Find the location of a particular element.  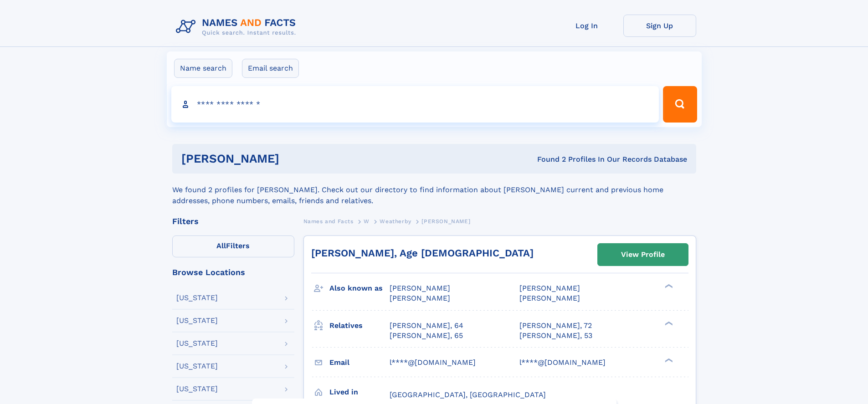

label: Email search is located at coordinates (270, 68).